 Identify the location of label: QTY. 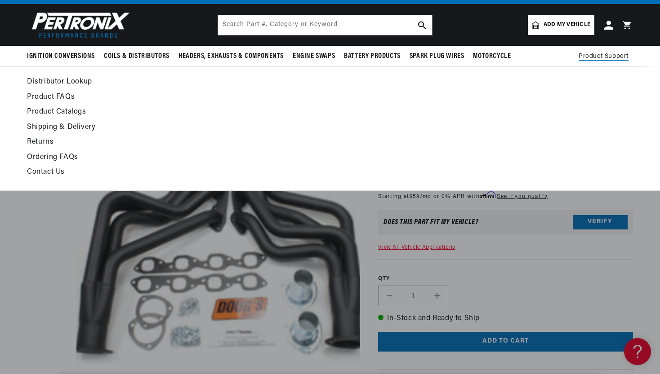
(505, 279).